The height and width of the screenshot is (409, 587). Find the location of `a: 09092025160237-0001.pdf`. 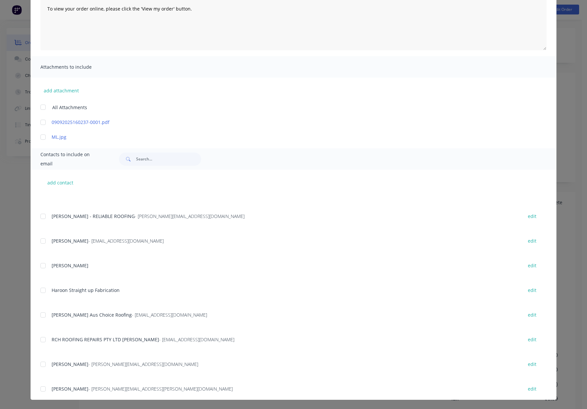

a: 09092025160237-0001.pdf is located at coordinates (283, 122).